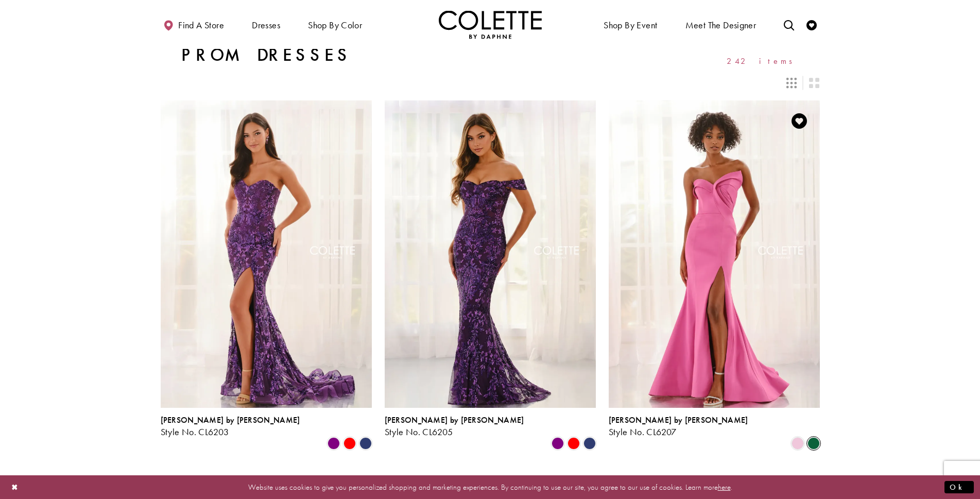 This screenshot has height=499, width=980. Describe the element at coordinates (814, 83) in the screenshot. I see `span: Switch layout to 2 columns` at that location.